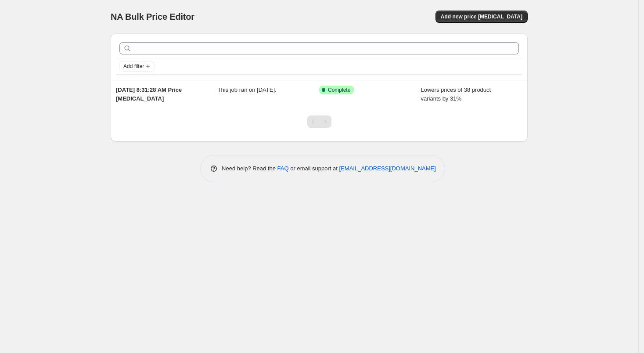  What do you see at coordinates (339, 90) in the screenshot?
I see `span: Complete` at bounding box center [339, 90].